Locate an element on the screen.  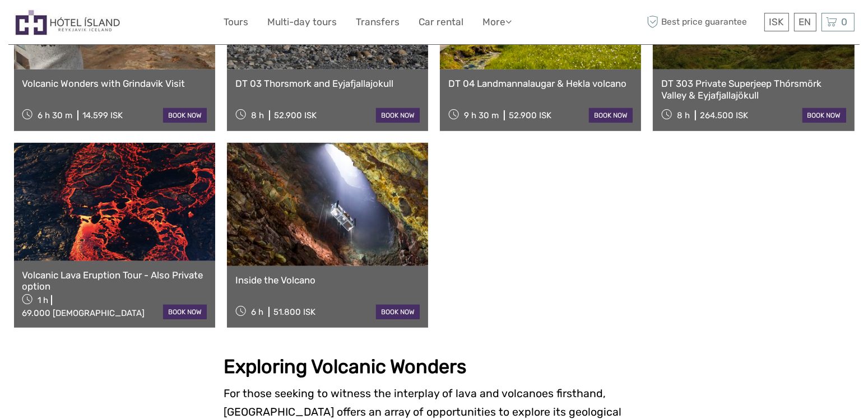
button: Open LiveChat chat widget is located at coordinates (136, 24).